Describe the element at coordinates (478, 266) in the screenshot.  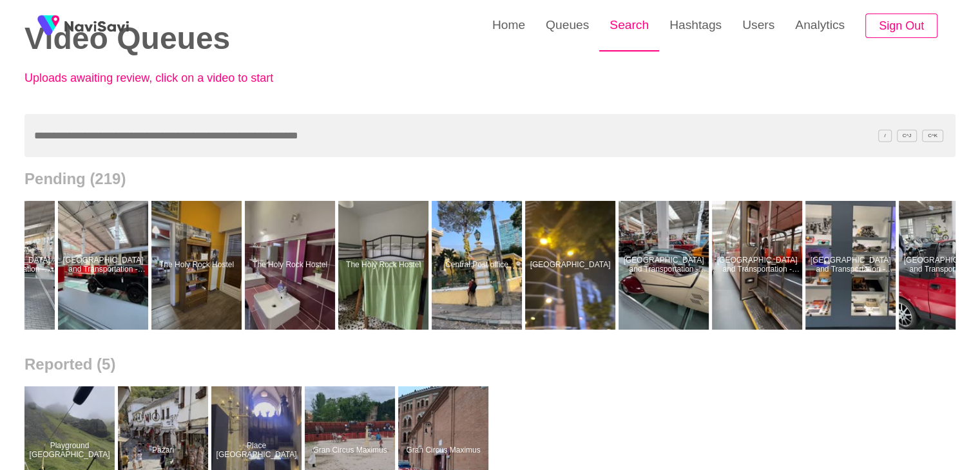
I see `a: Central Post officeCentral Post office` at that location.